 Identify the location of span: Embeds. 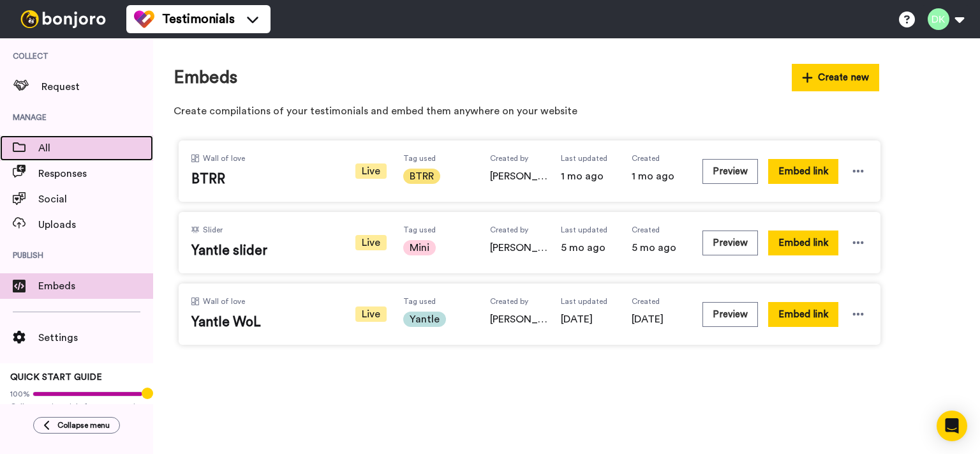
(96, 286).